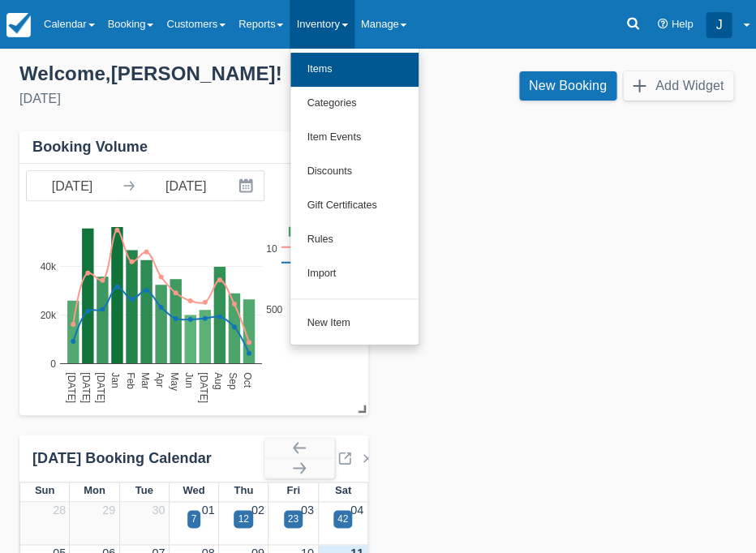  Describe the element at coordinates (719, 25) in the screenshot. I see `div: J` at that location.